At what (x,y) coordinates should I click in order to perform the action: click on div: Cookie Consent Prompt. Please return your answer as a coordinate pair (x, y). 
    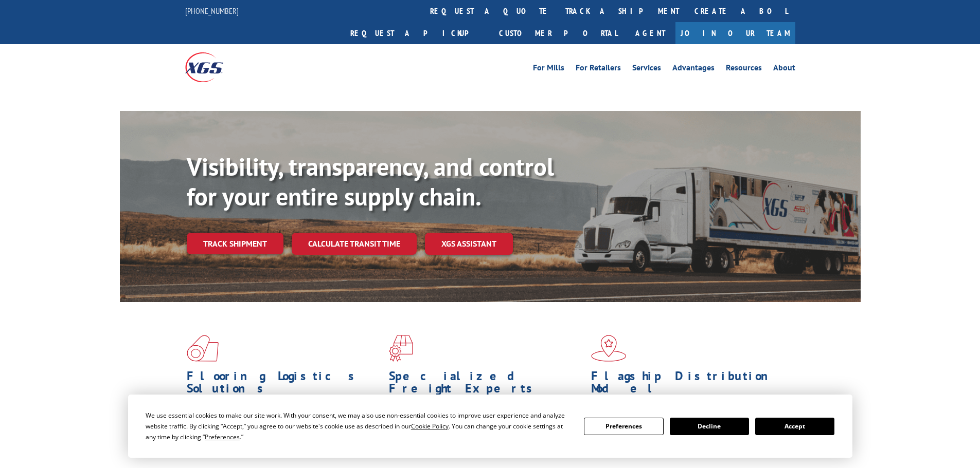
    Looking at the image, I should click on (490, 426).